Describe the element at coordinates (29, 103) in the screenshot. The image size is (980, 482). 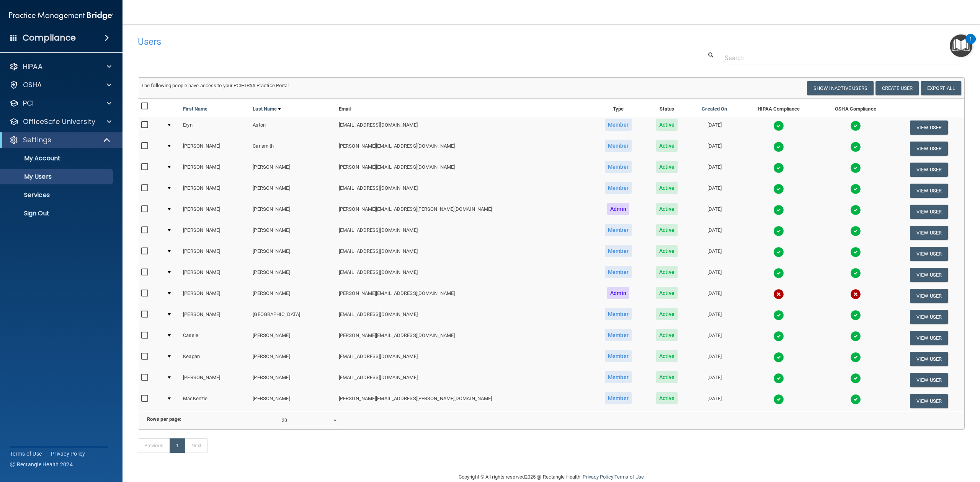
I see `p: PCI` at that location.